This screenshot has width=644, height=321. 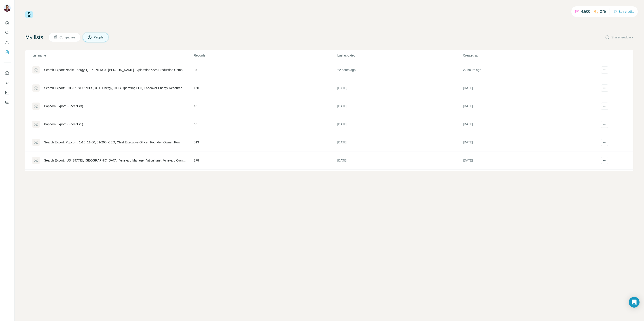 What do you see at coordinates (265, 88) in the screenshot?
I see `td: 160` at bounding box center [265, 88].